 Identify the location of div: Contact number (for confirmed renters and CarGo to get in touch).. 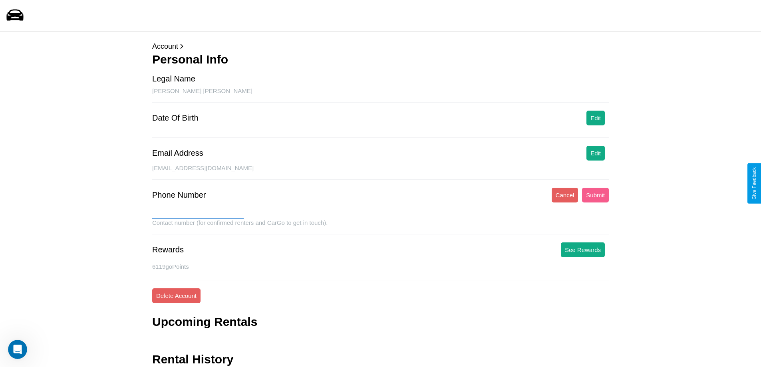
(380, 227).